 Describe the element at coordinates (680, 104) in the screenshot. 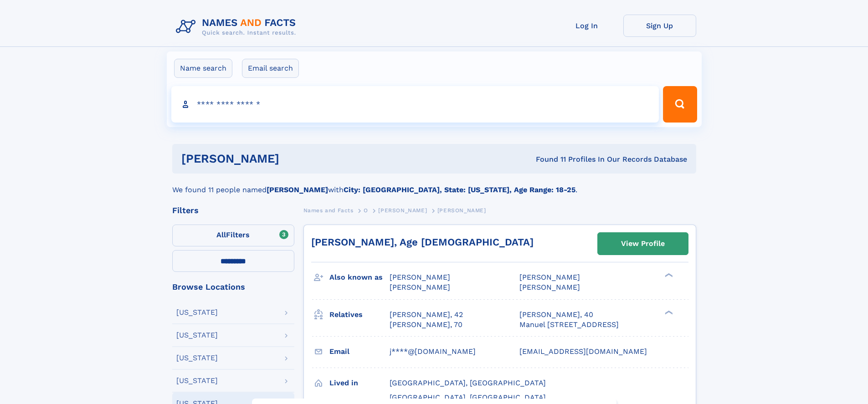

I see `button: Search Button` at that location.